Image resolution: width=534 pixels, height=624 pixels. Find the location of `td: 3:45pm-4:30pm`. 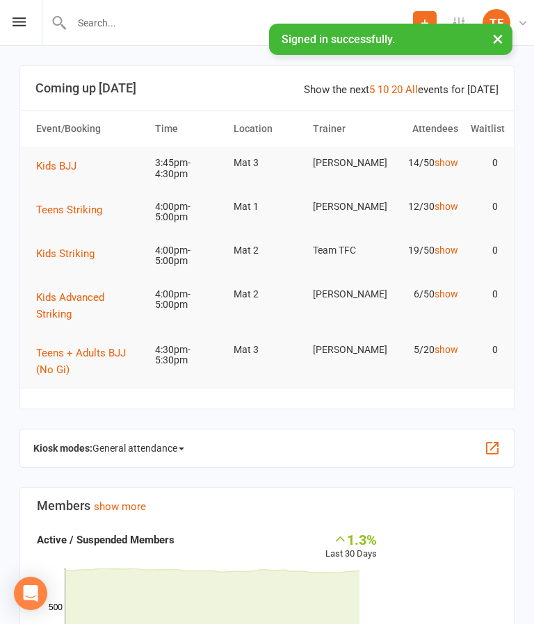

td: 3:45pm-4:30pm is located at coordinates (188, 168).